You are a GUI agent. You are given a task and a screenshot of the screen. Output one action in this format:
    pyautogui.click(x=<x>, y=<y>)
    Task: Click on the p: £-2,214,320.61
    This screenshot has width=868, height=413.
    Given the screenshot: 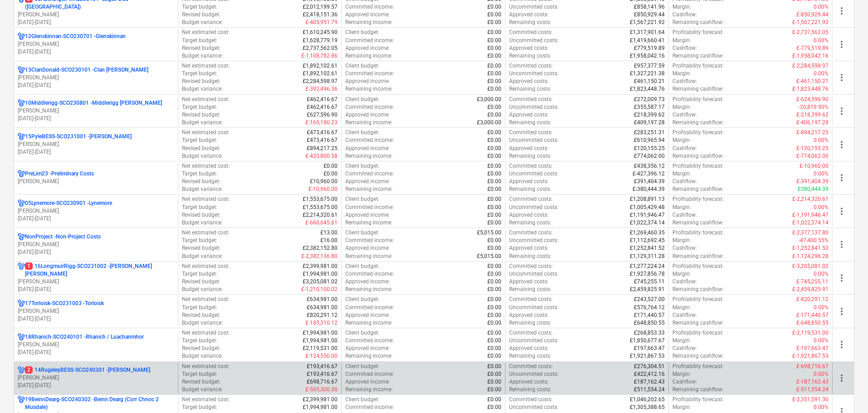 What is the action you would take?
    pyautogui.click(x=811, y=199)
    